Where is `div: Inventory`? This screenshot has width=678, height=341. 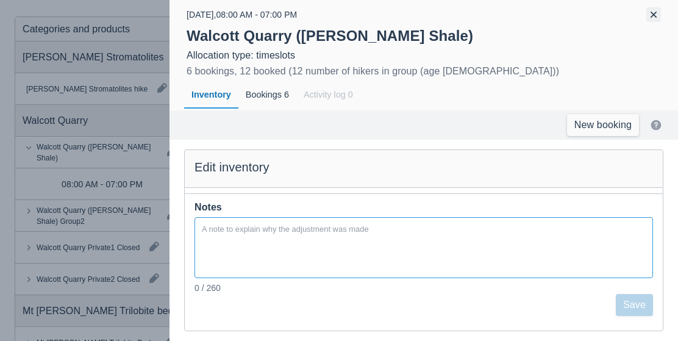 div: Inventory is located at coordinates (211, 95).